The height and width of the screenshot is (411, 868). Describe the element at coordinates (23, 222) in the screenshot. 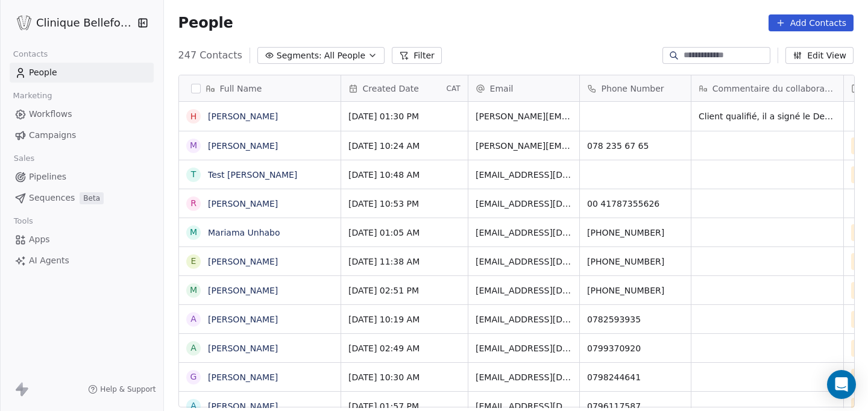

I see `span: Tools` at that location.